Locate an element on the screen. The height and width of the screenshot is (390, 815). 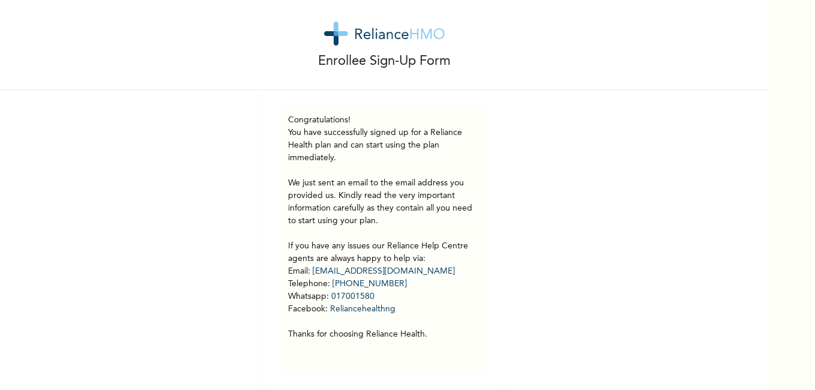
p: Enrollee Sign-Up Form is located at coordinates (384, 61).